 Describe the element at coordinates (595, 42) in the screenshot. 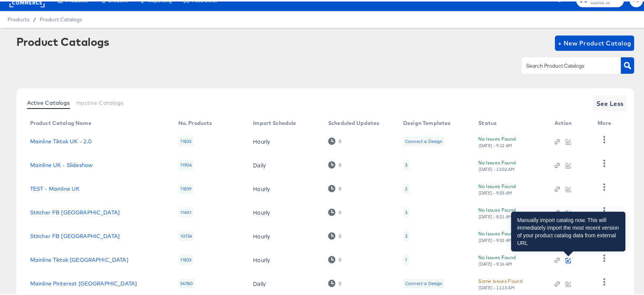

I see `button: + New Product Catalog` at that location.